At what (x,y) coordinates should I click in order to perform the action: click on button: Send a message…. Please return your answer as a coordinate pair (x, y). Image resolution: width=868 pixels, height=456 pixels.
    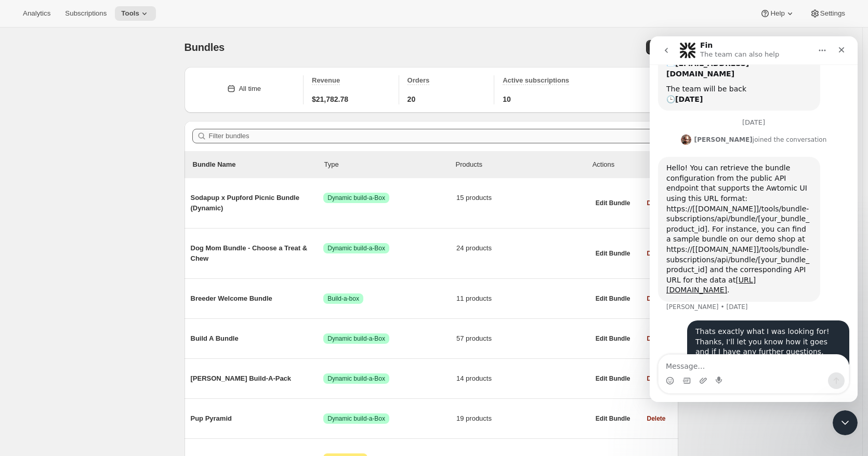
    Looking at the image, I should click on (187, 344).